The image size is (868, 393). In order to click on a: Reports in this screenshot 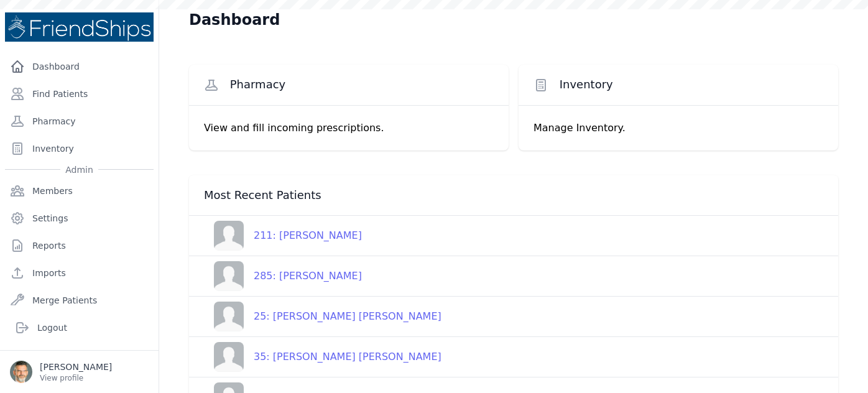, I will do `click(79, 246)`.